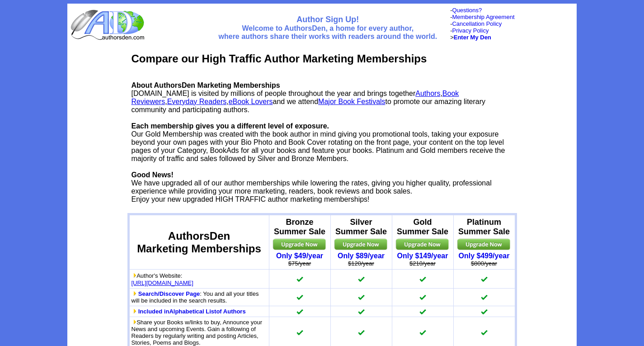 The image size is (644, 346). I want to click on font: AuthorsDen Marketing Memberships, so click(199, 242).